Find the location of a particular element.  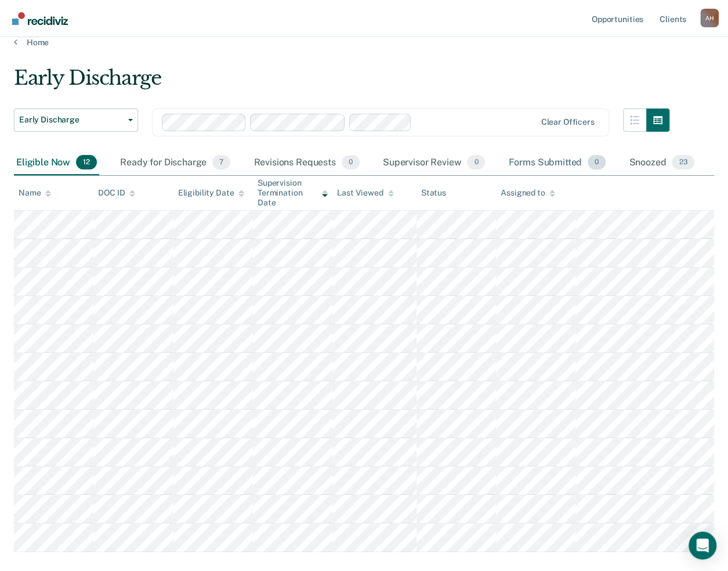

span: 12 is located at coordinates (86, 163).